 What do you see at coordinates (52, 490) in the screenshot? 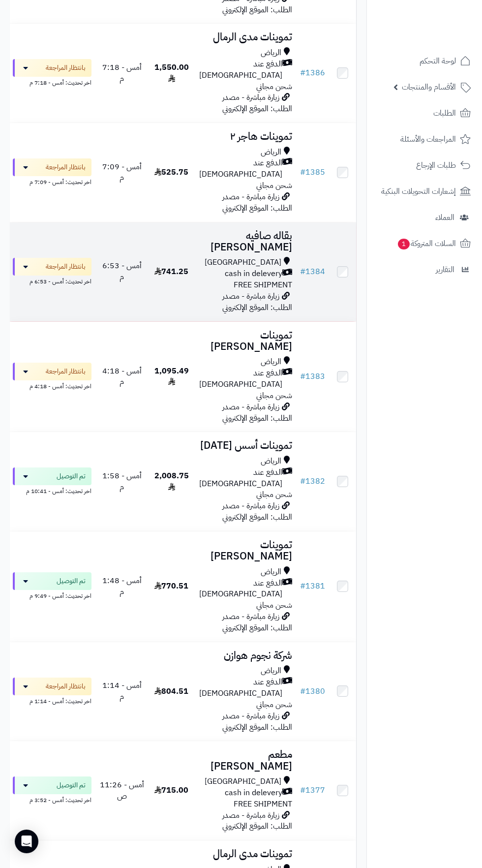
I see `div: اخر تحديث: أمس - 10:41 م` at bounding box center [52, 490].